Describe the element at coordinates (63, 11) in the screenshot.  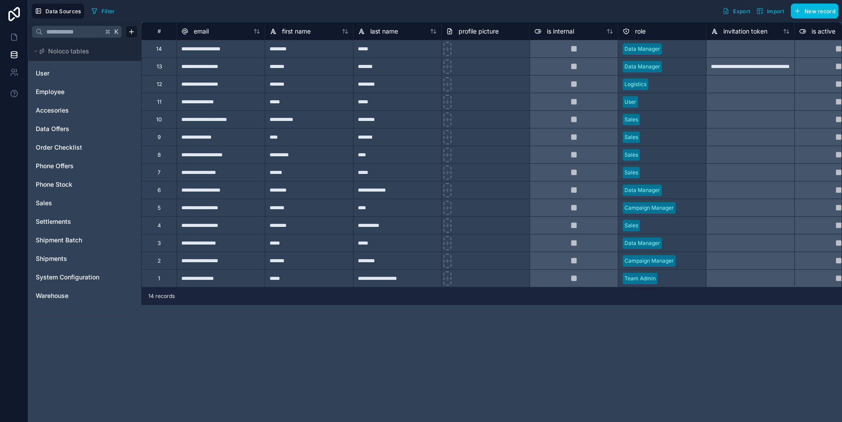
I see `span: Data Sources` at that location.